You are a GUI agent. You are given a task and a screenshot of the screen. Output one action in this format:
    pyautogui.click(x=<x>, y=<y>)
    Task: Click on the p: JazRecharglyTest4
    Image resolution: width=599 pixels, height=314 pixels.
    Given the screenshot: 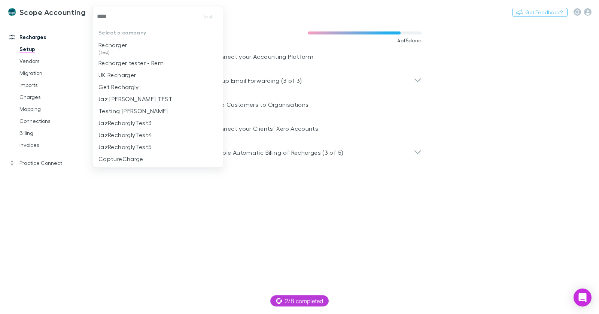 What is the action you would take?
    pyautogui.click(x=125, y=135)
    